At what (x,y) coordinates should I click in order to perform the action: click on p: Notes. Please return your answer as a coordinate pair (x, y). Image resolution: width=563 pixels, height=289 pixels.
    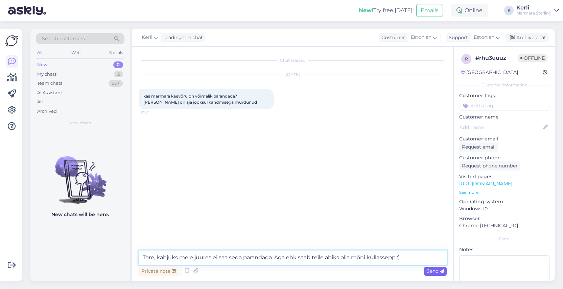
    Looking at the image, I should click on (504, 250).